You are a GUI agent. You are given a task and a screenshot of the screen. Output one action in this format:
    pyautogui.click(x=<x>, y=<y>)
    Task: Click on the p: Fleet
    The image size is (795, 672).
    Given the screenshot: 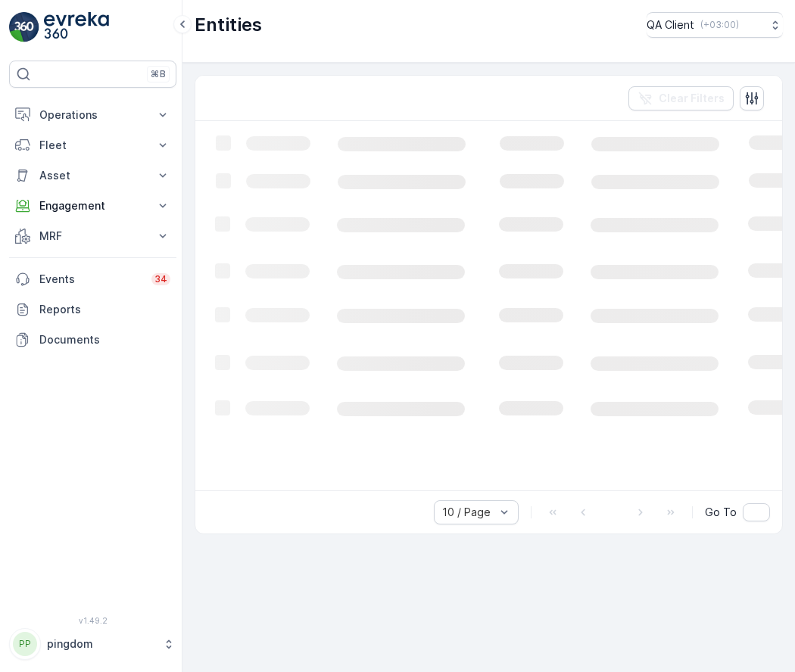 What is the action you would take?
    pyautogui.click(x=92, y=145)
    